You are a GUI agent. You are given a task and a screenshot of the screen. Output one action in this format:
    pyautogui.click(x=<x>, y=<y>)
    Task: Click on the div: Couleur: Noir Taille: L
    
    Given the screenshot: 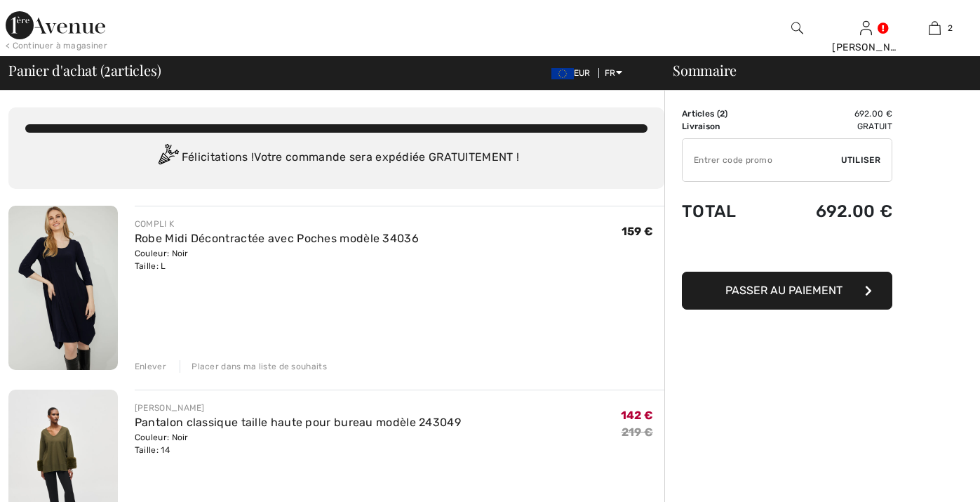 What is the action you would take?
    pyautogui.click(x=276, y=260)
    